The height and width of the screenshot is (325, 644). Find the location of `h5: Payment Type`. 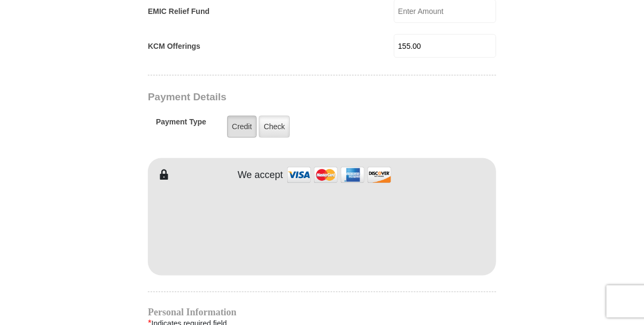

h5: Payment Type is located at coordinates (181, 124).